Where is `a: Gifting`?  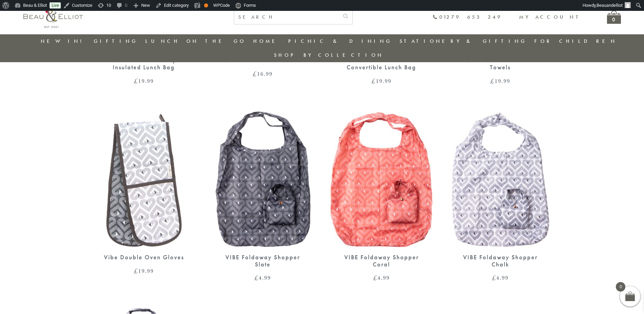 a: Gifting is located at coordinates (116, 41).